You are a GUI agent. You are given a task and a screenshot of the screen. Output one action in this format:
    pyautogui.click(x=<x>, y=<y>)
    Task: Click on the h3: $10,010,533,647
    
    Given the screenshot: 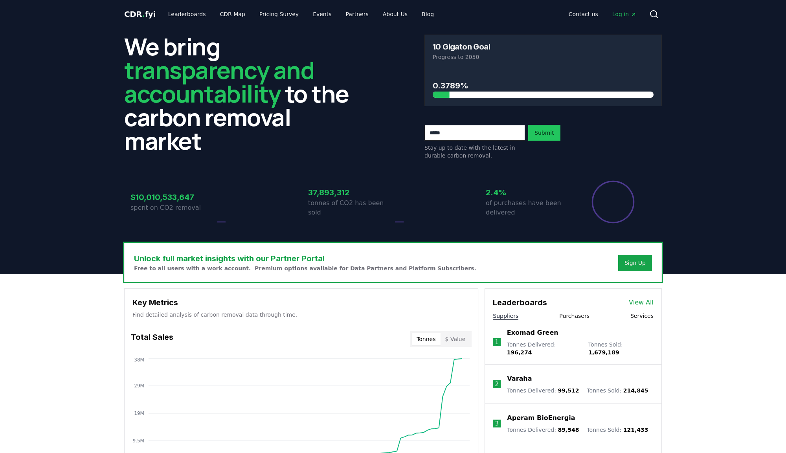 What is the action you would take?
    pyautogui.click(x=173, y=197)
    